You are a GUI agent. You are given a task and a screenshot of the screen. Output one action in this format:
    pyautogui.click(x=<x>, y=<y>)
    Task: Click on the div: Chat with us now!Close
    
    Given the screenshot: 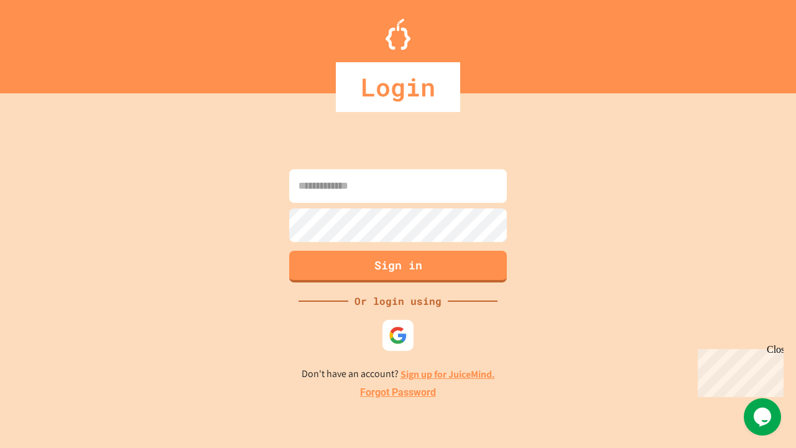 What is the action you would take?
    pyautogui.click(x=45, y=42)
    